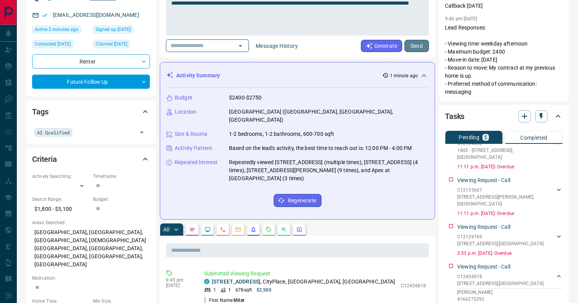  I want to click on p: 9:45 pm, so click(179, 280).